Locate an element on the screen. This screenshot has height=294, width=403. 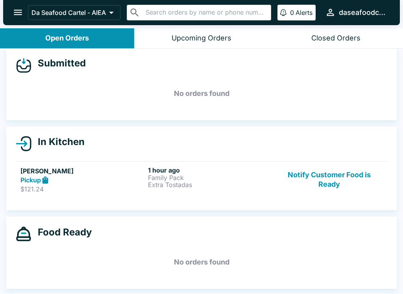
p: 0 is located at coordinates (292, 13).